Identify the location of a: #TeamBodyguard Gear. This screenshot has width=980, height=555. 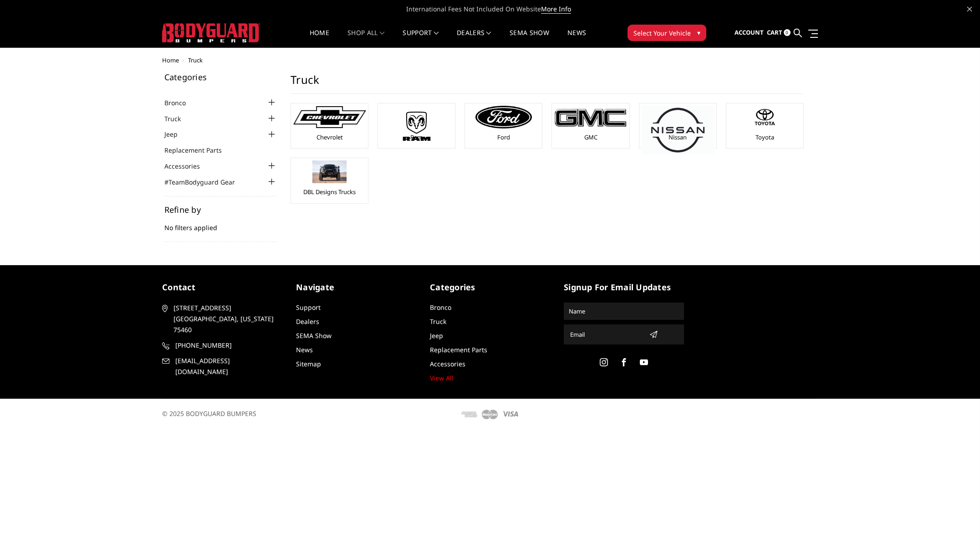
(205, 182).